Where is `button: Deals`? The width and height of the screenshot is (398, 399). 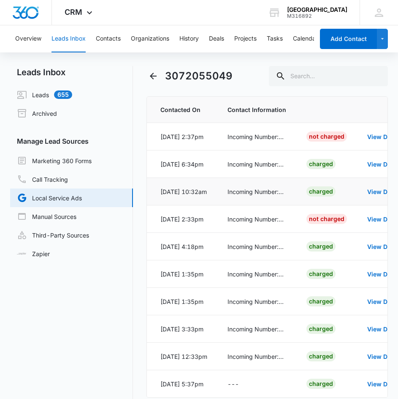 button: Deals is located at coordinates (217, 39).